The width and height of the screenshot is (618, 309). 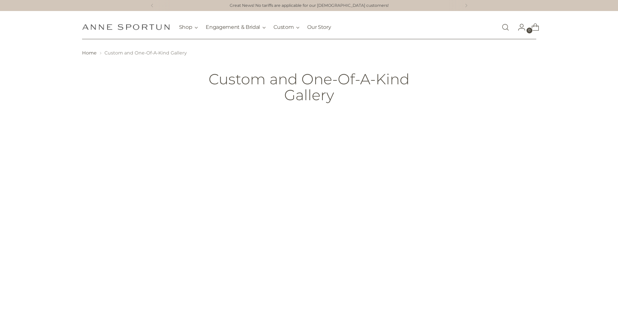 I want to click on a: Anne Sportun Fine Jewellery, so click(x=126, y=27).